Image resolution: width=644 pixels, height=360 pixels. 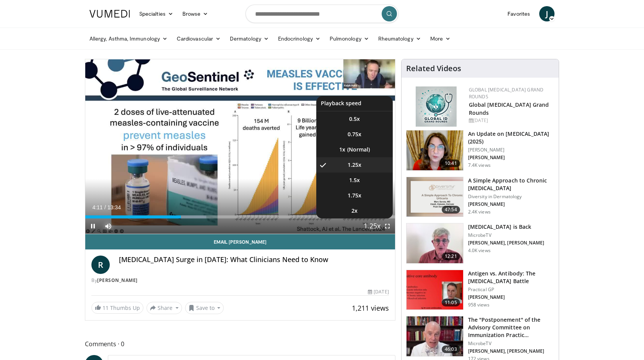 I want to click on img: e456a1d5-25c5-46f9-913a-7a343587d2a7.png.150x105_q85_autocrop_double_scale_upscale_version-0.2.png, so click(x=436, y=107).